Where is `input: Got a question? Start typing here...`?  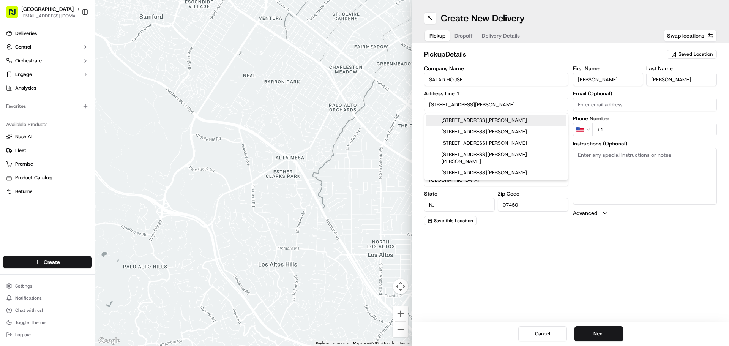
input: Got a question? Start typing here... is located at coordinates (78, 53).